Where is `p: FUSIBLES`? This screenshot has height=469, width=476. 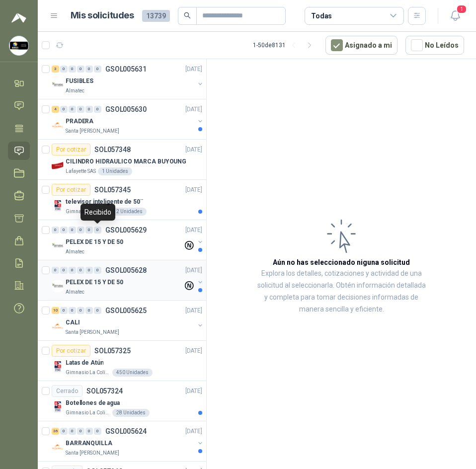
p: FUSIBLES is located at coordinates (80, 81).